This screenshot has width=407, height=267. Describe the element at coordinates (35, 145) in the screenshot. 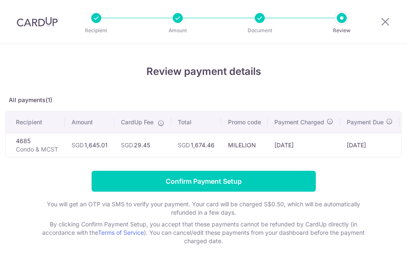

I see `td: 4685` at that location.